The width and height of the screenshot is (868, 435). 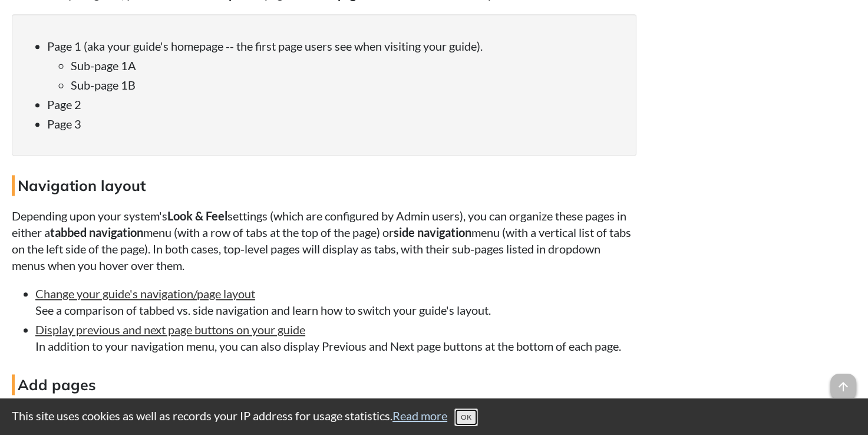 What do you see at coordinates (336, 105) in the screenshot?
I see `li: Page 2` at bounding box center [336, 105].